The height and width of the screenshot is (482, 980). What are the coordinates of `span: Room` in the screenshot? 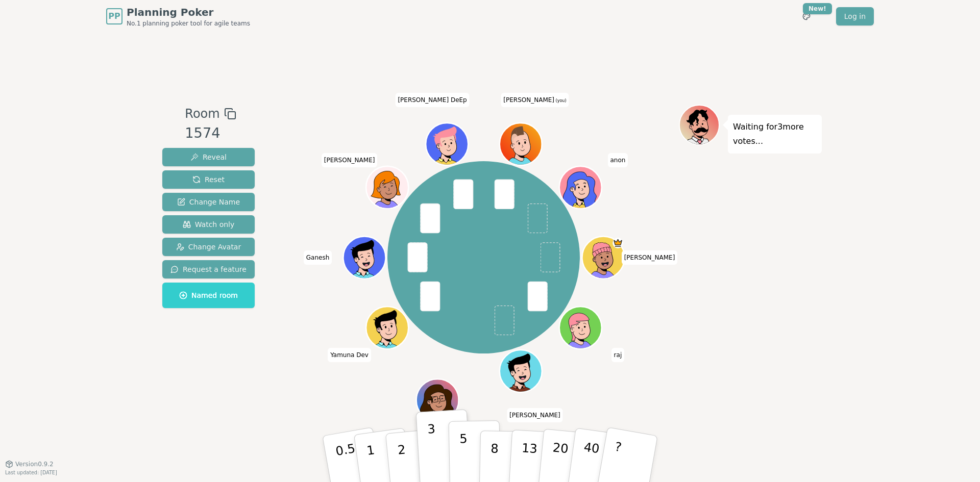 It's located at (202, 114).